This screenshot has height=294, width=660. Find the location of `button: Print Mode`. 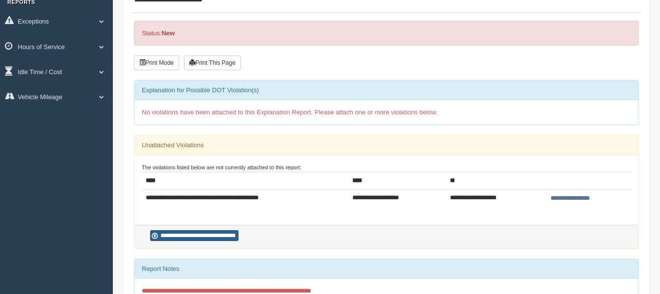

button: Print Mode is located at coordinates (157, 63).